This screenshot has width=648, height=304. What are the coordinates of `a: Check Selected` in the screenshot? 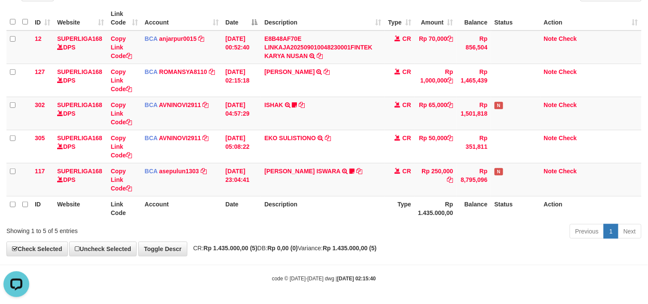 It's located at (37, 249).